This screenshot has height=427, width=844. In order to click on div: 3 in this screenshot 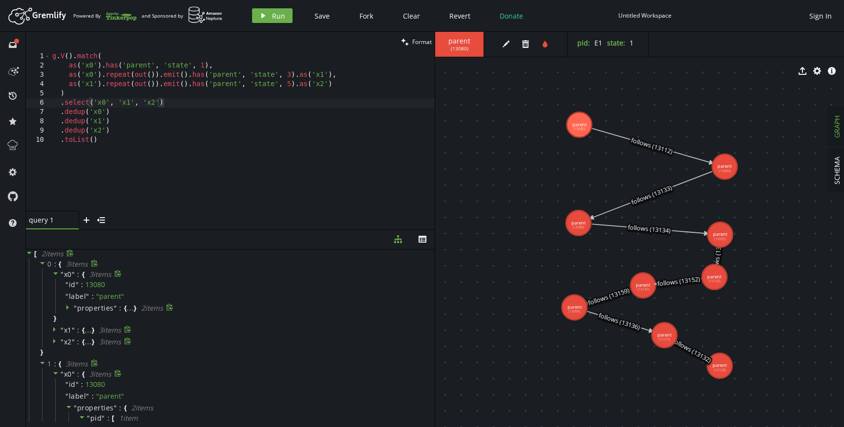, I will do `click(38, 75)`.